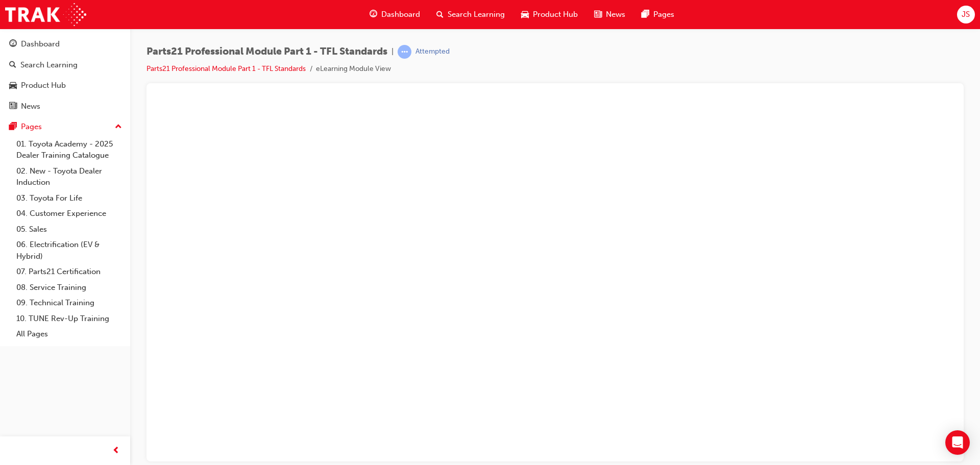 This screenshot has height=465, width=980. I want to click on a: 04. Customer Experience, so click(69, 213).